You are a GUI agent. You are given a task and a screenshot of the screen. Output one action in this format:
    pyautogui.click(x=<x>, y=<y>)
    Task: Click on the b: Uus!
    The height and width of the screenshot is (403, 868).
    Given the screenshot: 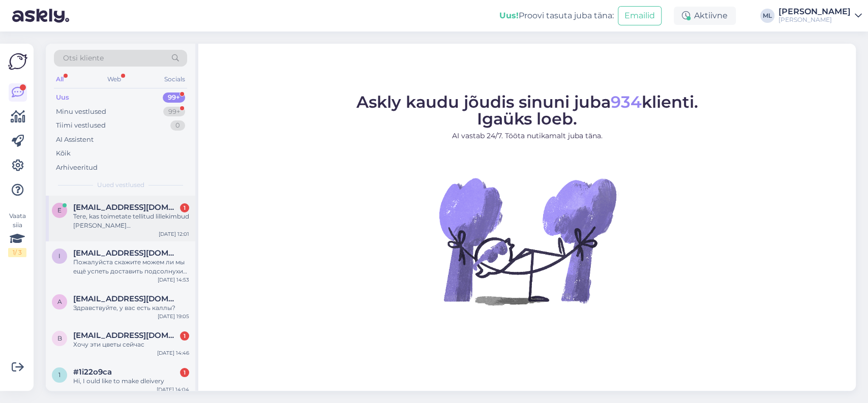 What is the action you would take?
    pyautogui.click(x=509, y=15)
    